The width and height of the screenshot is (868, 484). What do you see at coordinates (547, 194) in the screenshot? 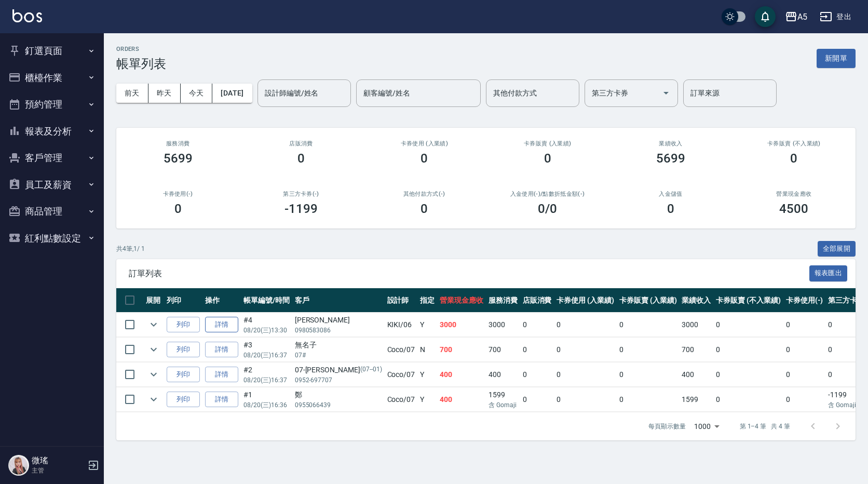
I see `h2: 入金使用(-) /點數折抵金額(-)` at bounding box center [547, 194].